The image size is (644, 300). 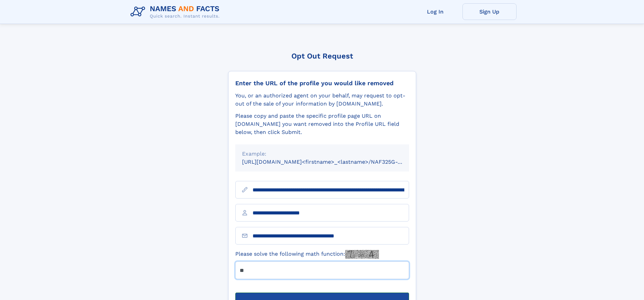 I want to click on img: Logo Names and Facts, so click(x=176, y=12).